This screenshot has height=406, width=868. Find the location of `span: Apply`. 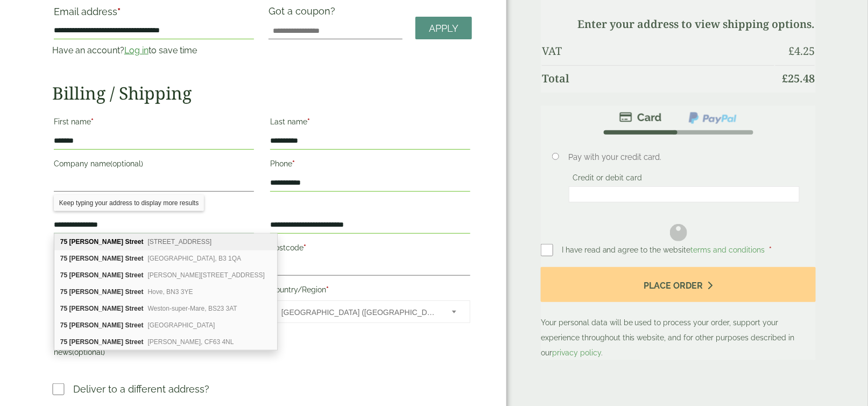

span: Apply is located at coordinates (443, 28).